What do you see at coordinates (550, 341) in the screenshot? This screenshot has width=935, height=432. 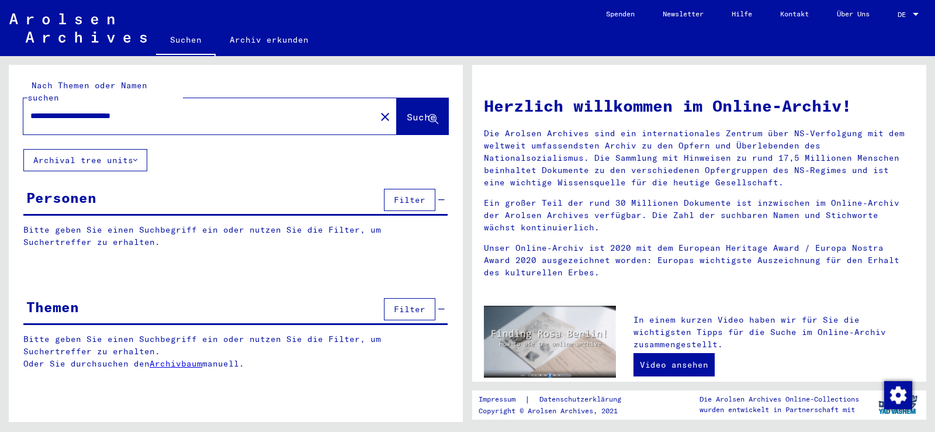 I see `img: video.jpg` at bounding box center [550, 341].